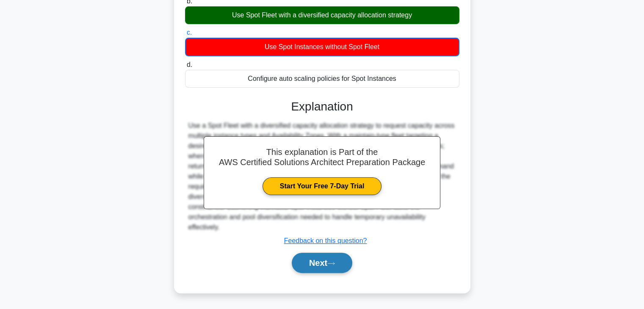 The height and width of the screenshot is (309, 644). I want to click on span: d., so click(189, 64).